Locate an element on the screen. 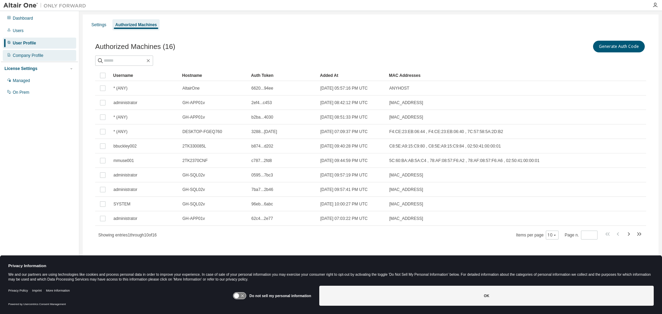 This screenshot has width=662, height=314. span: 2ef4...c453 is located at coordinates (261, 103).